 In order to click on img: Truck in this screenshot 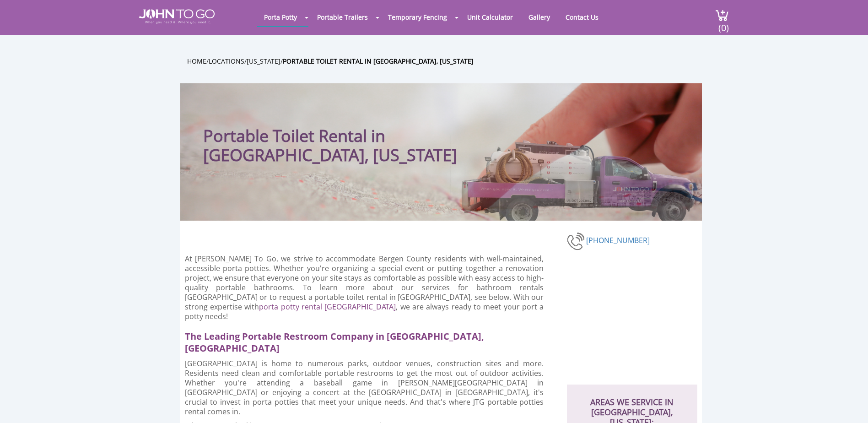, I will do `click(574, 178)`.